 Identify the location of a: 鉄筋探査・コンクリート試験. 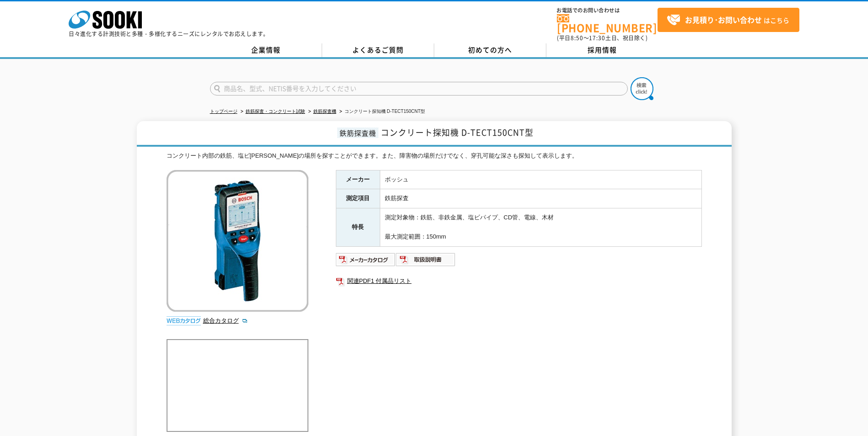
(276, 111).